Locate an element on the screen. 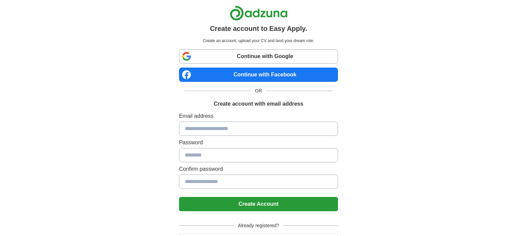  span: OR is located at coordinates (258, 91).